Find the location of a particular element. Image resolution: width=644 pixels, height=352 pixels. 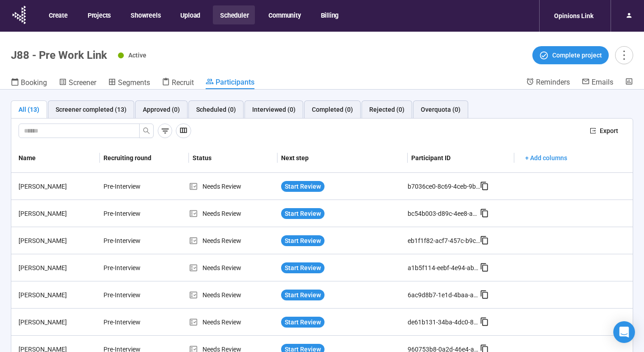

div: Screener completed (13) is located at coordinates (91, 109).